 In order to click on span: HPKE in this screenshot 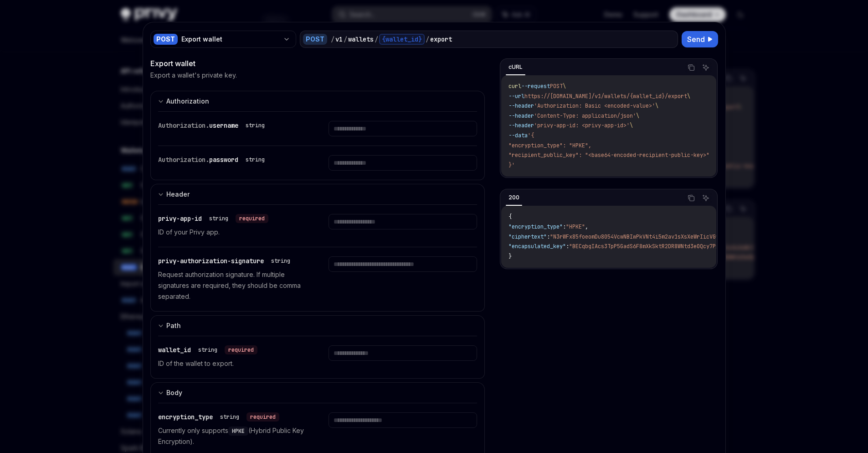, I will do `click(238, 431)`.